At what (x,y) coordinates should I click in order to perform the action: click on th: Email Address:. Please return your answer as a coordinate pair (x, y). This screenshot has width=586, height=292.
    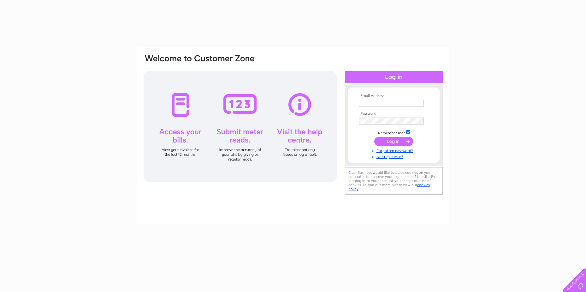
    Looking at the image, I should click on (394, 96).